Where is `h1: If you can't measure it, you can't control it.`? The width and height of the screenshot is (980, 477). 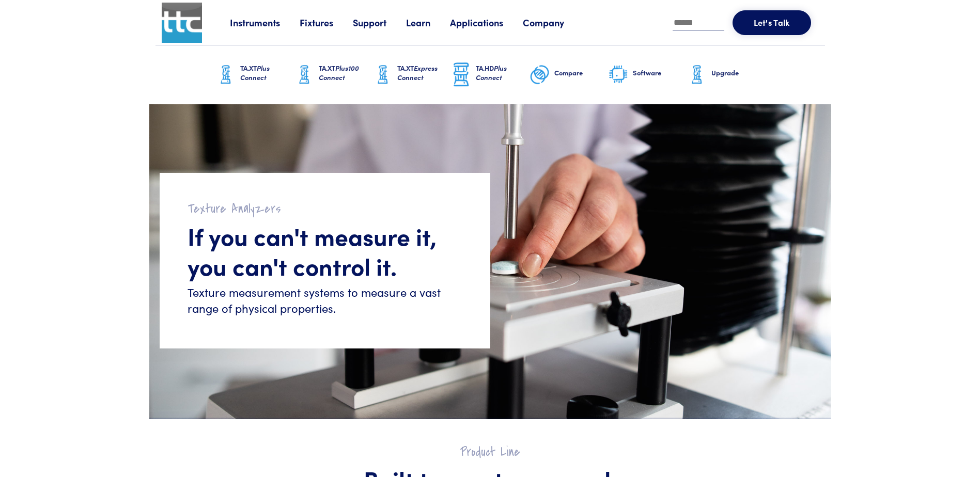 h1: If you can't measure it, you can't control it. is located at coordinates (325, 250).